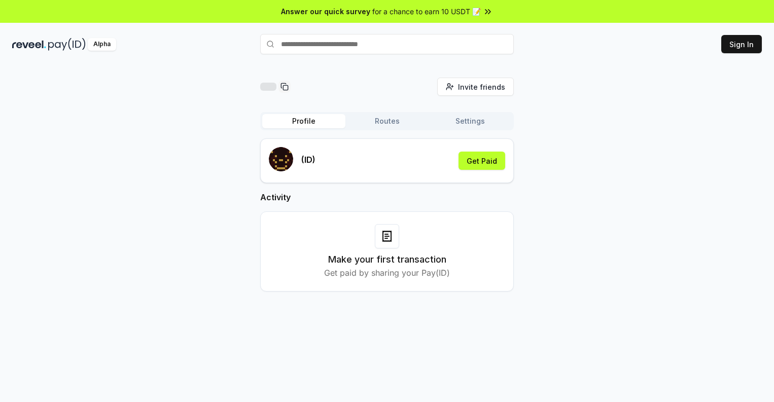 Image resolution: width=774 pixels, height=402 pixels. What do you see at coordinates (387, 273) in the screenshot?
I see `p: Get paid by sharing your Pay(ID)` at bounding box center [387, 273].